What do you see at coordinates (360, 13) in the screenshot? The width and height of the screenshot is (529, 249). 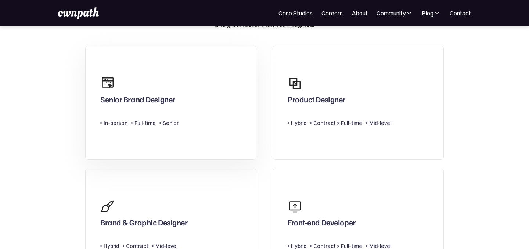 I see `a: About` at bounding box center [360, 13].